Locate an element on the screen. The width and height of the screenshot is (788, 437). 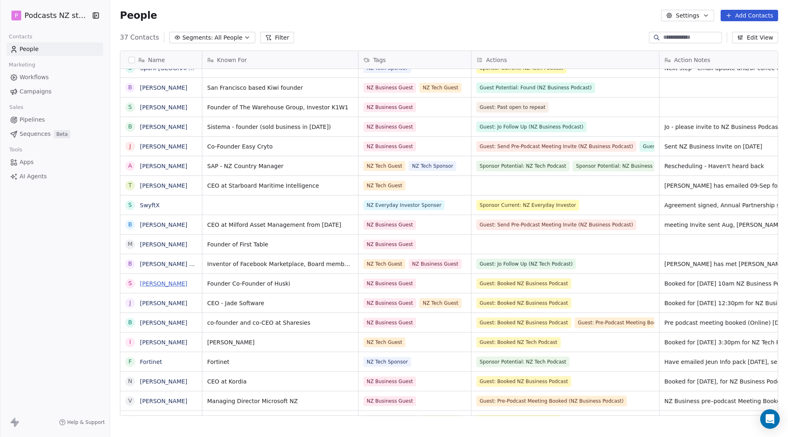
span: NZ Tech Sponsor is located at coordinates (387, 362).